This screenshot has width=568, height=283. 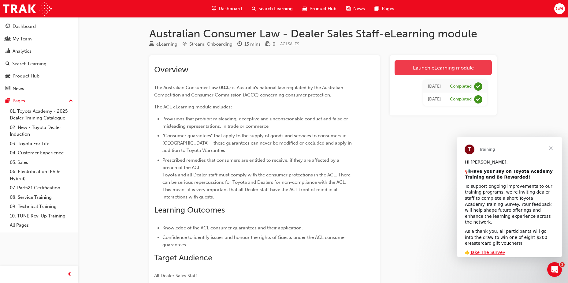 I want to click on span: Knowledge of the ACL consumer guarantees and their application., so click(x=232, y=227).